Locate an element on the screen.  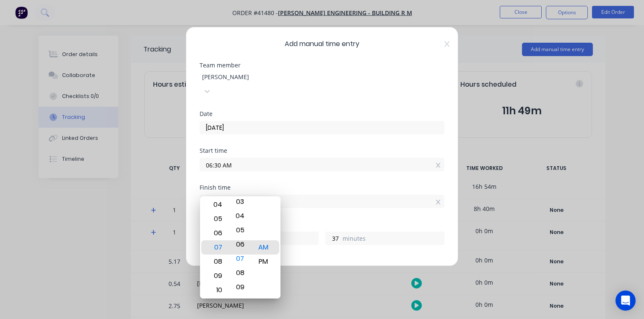
div: Start time is located at coordinates (322, 151).